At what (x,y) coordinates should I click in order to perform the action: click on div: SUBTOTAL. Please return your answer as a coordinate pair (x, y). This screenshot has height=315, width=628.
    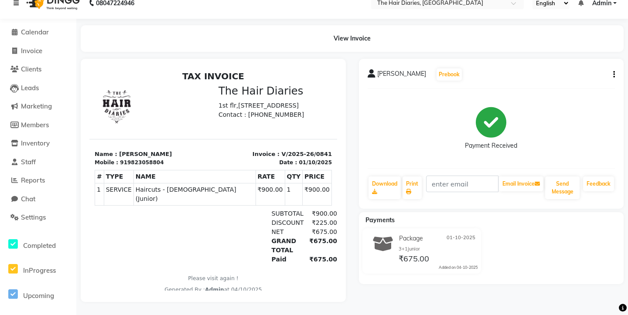
    Looking at the image, I should click on (194, 146).